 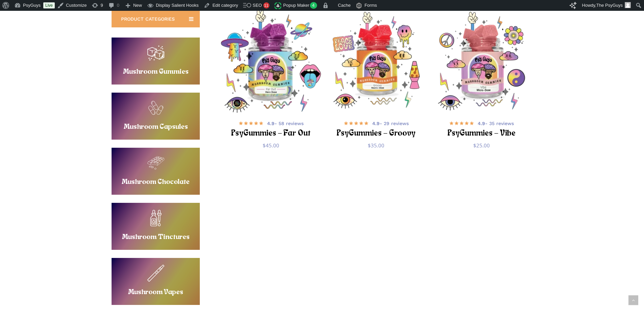 I want to click on a: 4.9- 35 reviews PsyGummies – Vibe, so click(x=482, y=128).